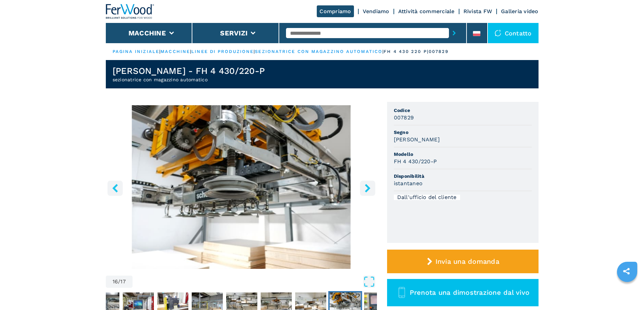 The image size is (644, 310). What do you see at coordinates (520, 11) in the screenshot?
I see `font: Galleria video` at bounding box center [520, 11].